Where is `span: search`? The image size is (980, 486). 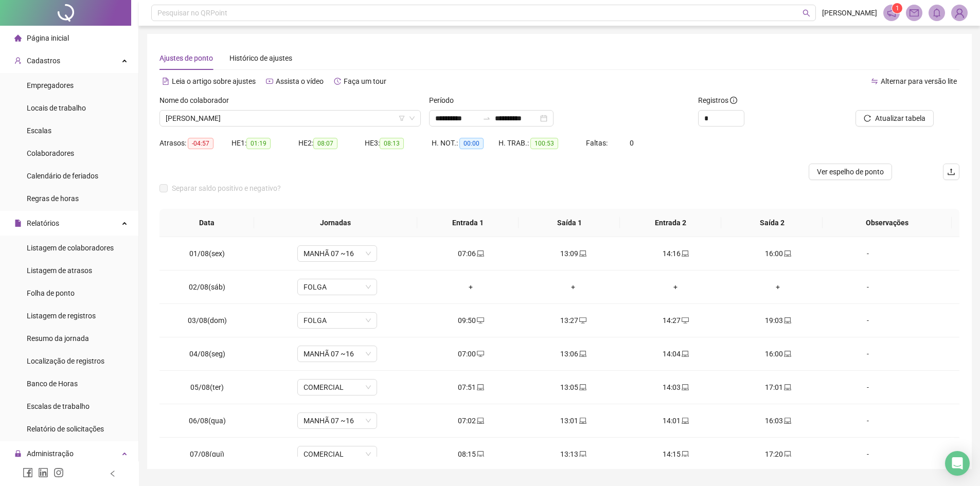
span: search is located at coordinates (806, 13).